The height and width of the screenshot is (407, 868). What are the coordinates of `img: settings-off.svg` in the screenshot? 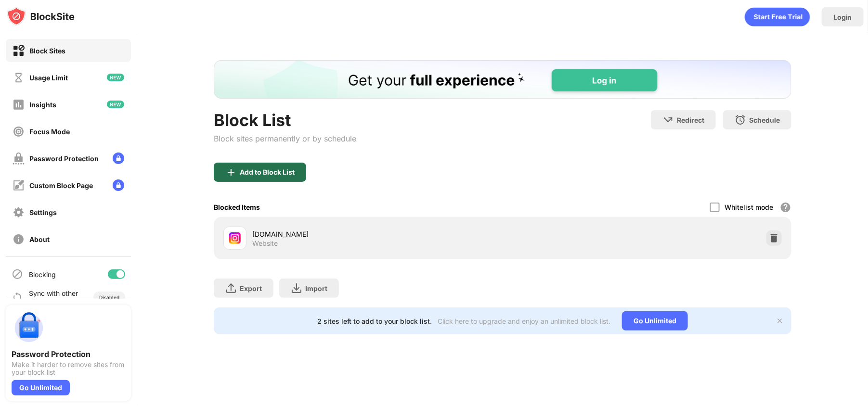 It's located at (18, 212).